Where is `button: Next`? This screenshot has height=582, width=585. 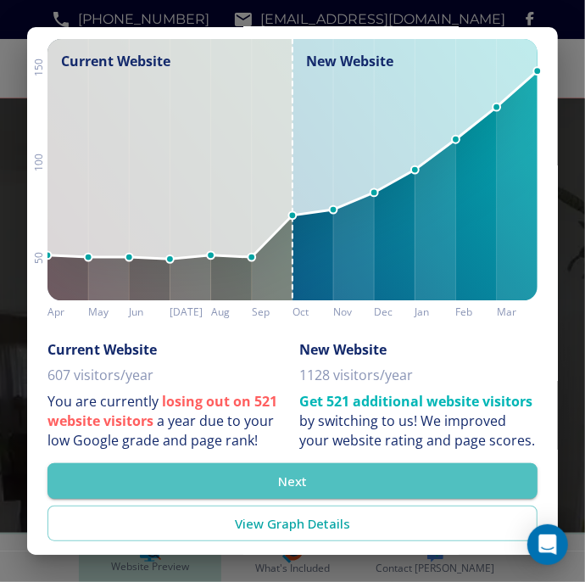
button: Next is located at coordinates (293, 481).